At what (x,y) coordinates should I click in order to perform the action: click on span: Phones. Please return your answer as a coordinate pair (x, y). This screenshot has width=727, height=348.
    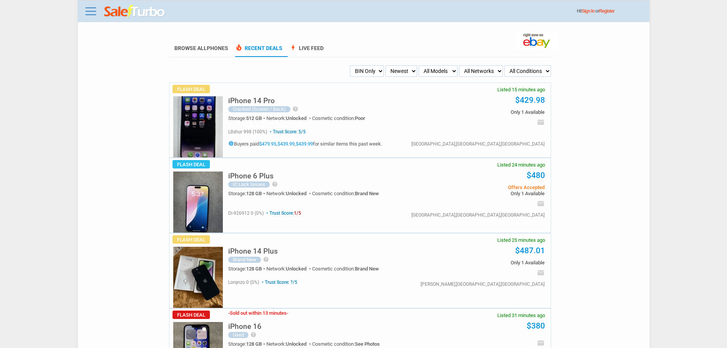
    Looking at the image, I should click on (218, 48).